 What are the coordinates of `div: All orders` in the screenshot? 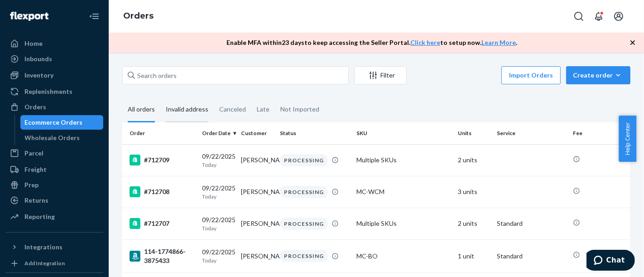 It's located at (141, 110).